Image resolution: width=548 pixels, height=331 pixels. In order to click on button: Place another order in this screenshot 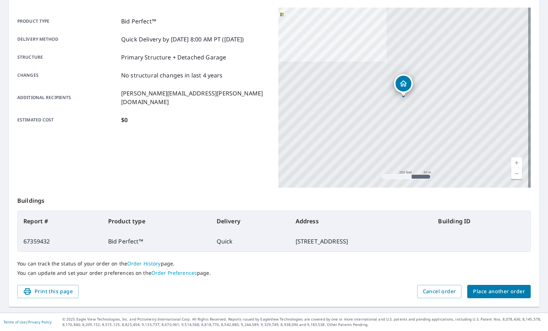, I will do `click(499, 292)`.